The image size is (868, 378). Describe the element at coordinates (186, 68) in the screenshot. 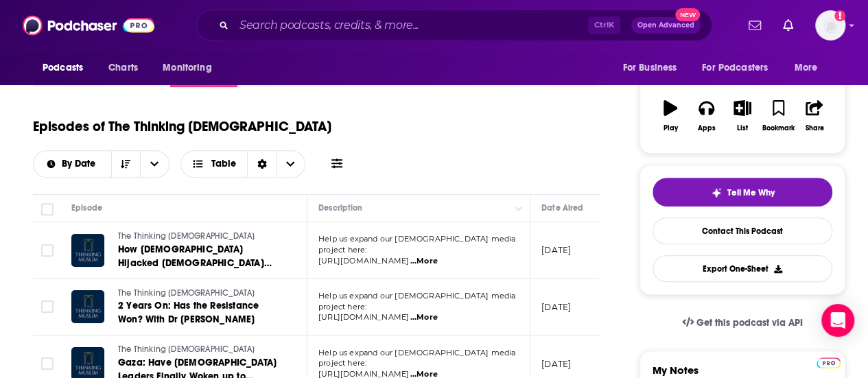

I see `span: Monitoring` at that location.